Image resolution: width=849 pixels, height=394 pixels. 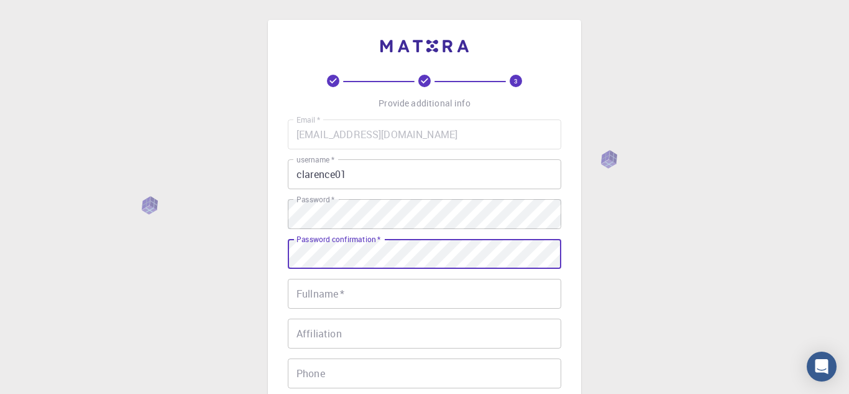 I want to click on label: Password confirmation, so click(x=338, y=239).